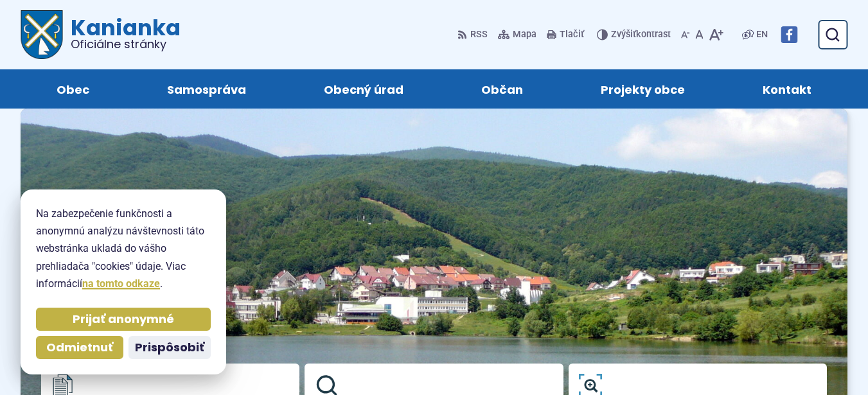 The width and height of the screenshot is (868, 395). I want to click on span: Projekty obce, so click(643, 88).